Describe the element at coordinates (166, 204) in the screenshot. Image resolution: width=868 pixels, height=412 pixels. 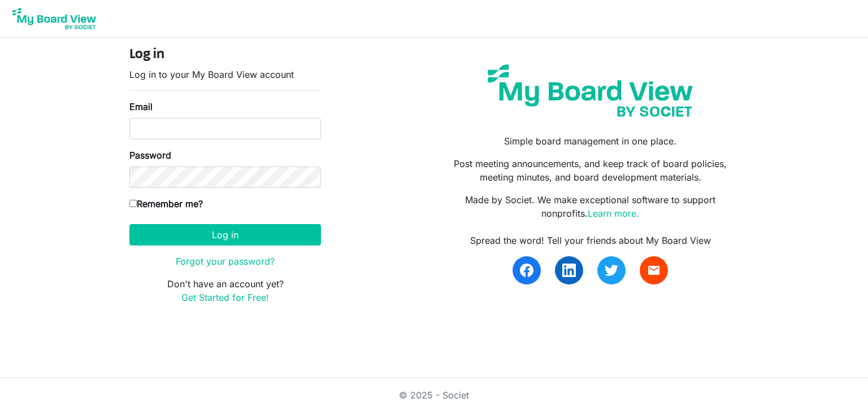
I see `label: Remember me?` at that location.